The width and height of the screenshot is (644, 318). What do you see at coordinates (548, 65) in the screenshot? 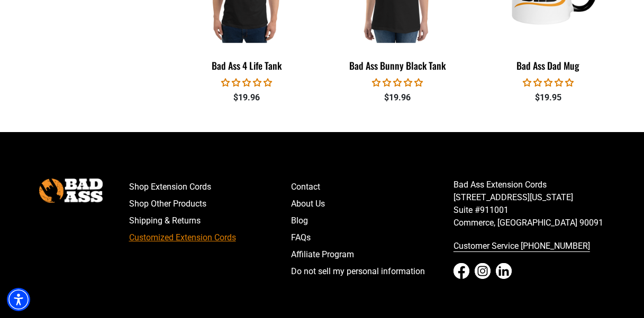
I see `div: Bad Ass Dad Mug` at bounding box center [548, 65].